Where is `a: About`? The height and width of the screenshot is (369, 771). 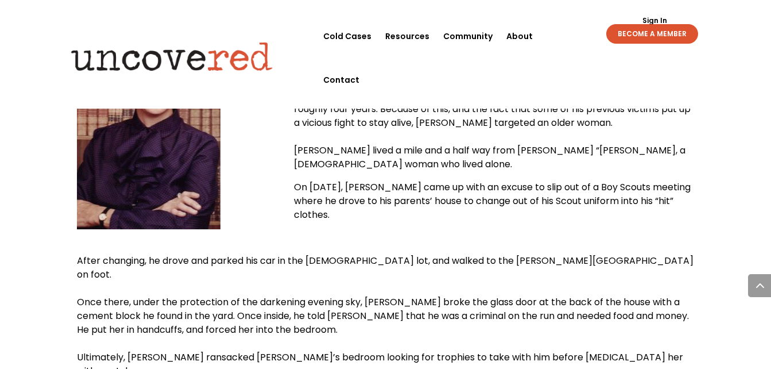
a: About is located at coordinates (520, 36).